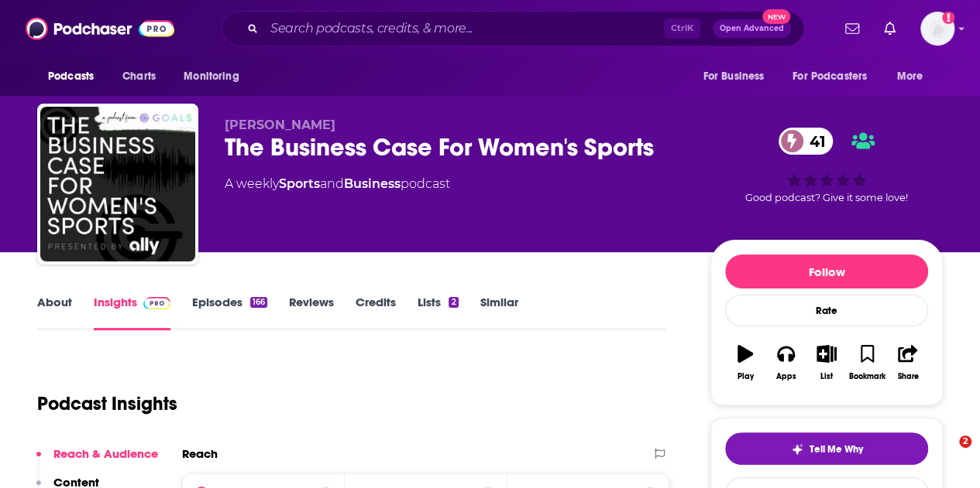  Describe the element at coordinates (438, 312) in the screenshot. I see `a: Lists2` at that location.